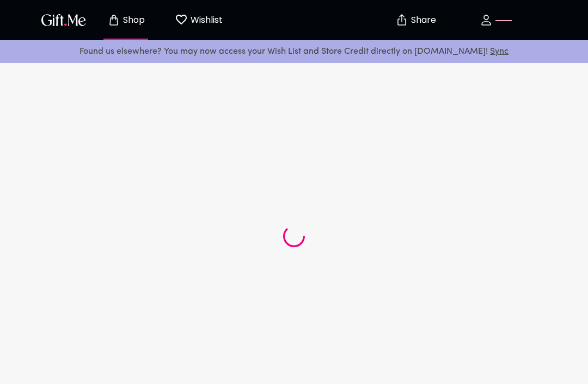 The width and height of the screenshot is (588, 384). What do you see at coordinates (205, 20) in the screenshot?
I see `p: Wishlist` at bounding box center [205, 20].